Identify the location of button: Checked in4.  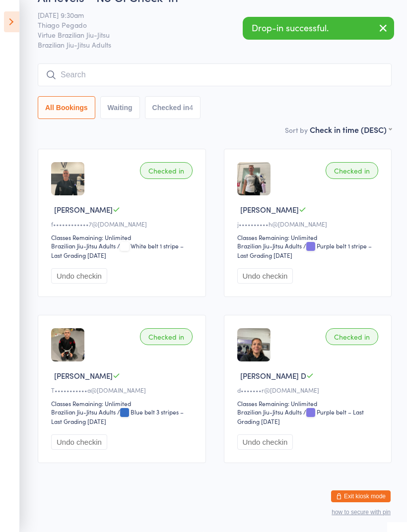
(173, 108).